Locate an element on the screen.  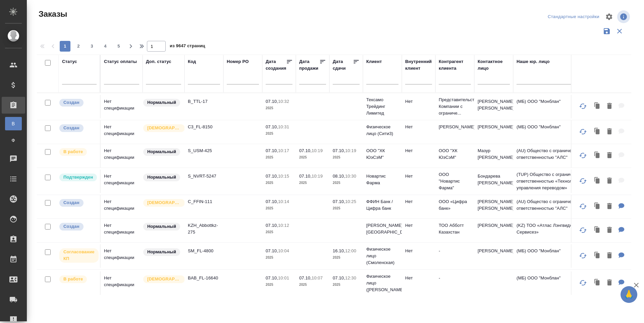
td: (МБ) ООО "Монблан" is located at coordinates (554, 106).